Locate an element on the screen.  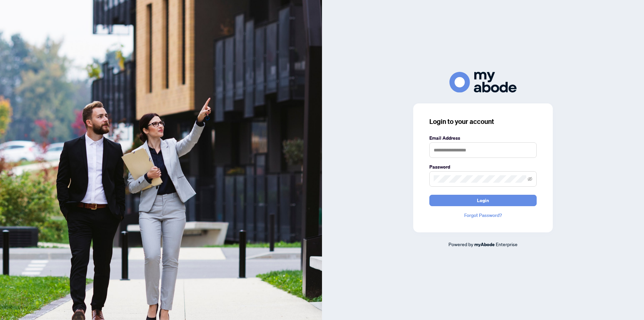
label: Password is located at coordinates (483, 167).